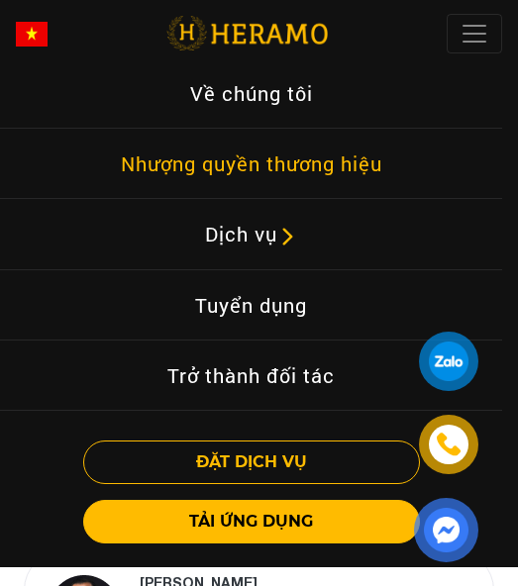 This screenshot has height=586, width=518. I want to click on a: ĐẶT DỊCH VỤ, so click(251, 470).